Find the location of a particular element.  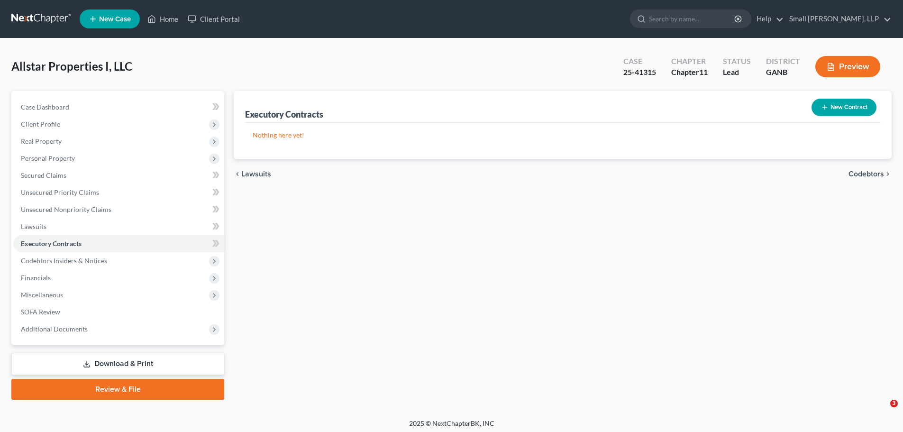

span: Codebtors is located at coordinates (866, 174).